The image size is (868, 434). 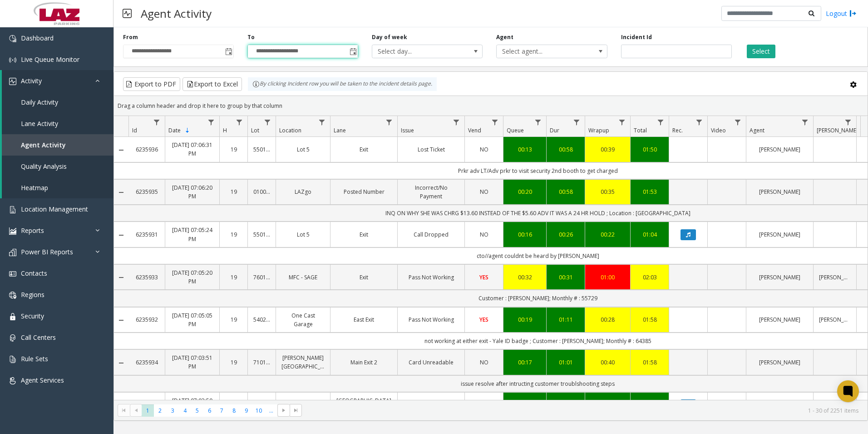 What do you see at coordinates (147, 410) in the screenshot?
I see `span: Page 1` at bounding box center [147, 410].